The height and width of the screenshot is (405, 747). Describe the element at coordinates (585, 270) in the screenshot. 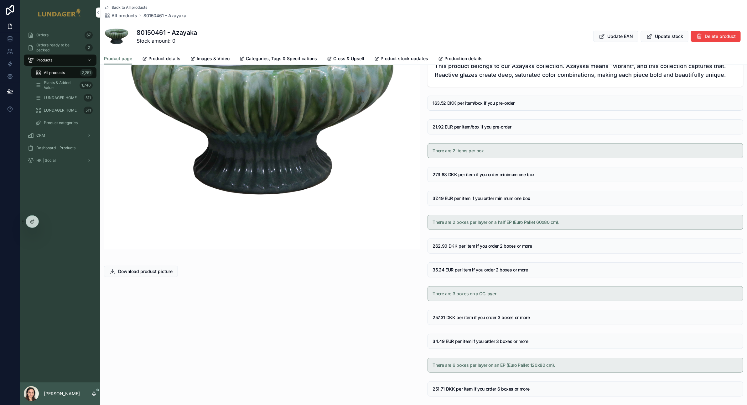

I see `h5: 35.24 EUR per item if you order 2 boxes or more` at that location.